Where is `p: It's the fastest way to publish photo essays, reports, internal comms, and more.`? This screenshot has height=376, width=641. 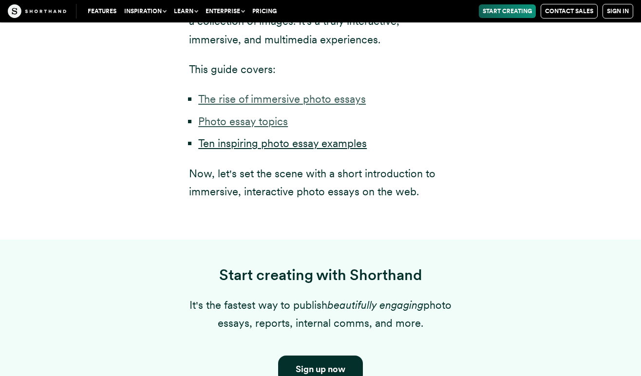 p: It's the fastest way to publish photo essays, reports, internal comms, and more. is located at coordinates (320, 314).